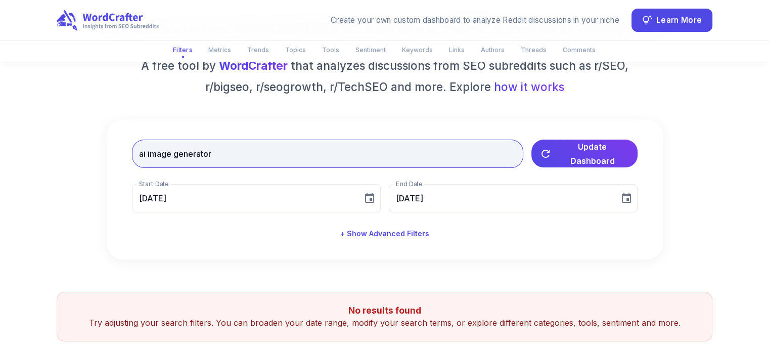 Image resolution: width=769 pixels, height=348 pixels. Describe the element at coordinates (371, 50) in the screenshot. I see `button: Sentiment` at that location.